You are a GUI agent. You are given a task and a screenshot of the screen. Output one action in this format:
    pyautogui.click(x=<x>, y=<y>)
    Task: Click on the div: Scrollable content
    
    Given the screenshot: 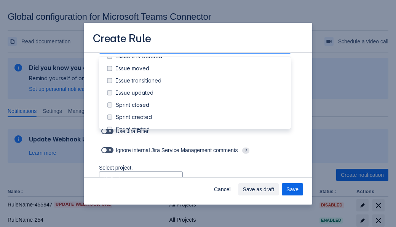 What is the action you would take?
    pyautogui.click(x=198, y=115)
    